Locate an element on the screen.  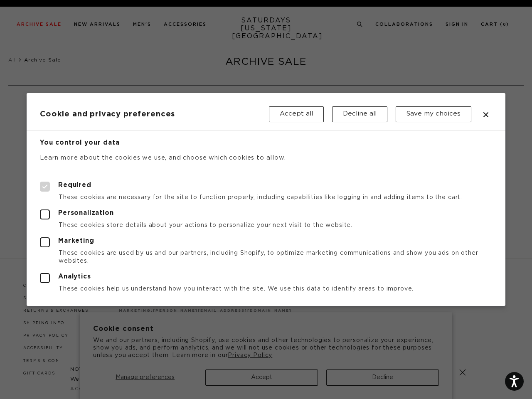
p: These cookies are necessary for the site to function properly, including capabilities like loggin... is located at coordinates (266, 198).